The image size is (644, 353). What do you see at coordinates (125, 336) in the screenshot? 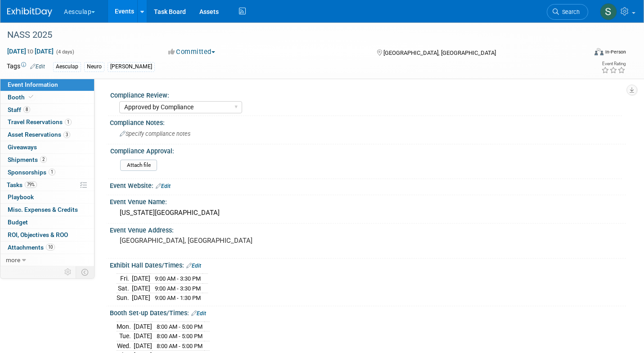
I see `td: Tue.` at bounding box center [125, 336].